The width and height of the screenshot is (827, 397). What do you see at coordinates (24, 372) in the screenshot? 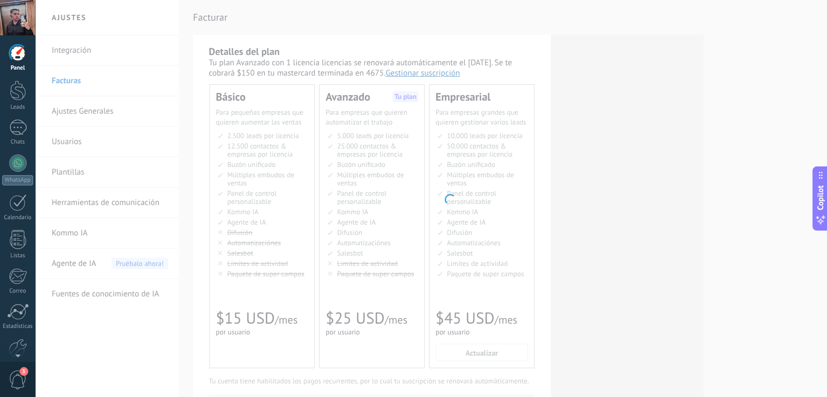
I see `span: 3` at bounding box center [24, 372].